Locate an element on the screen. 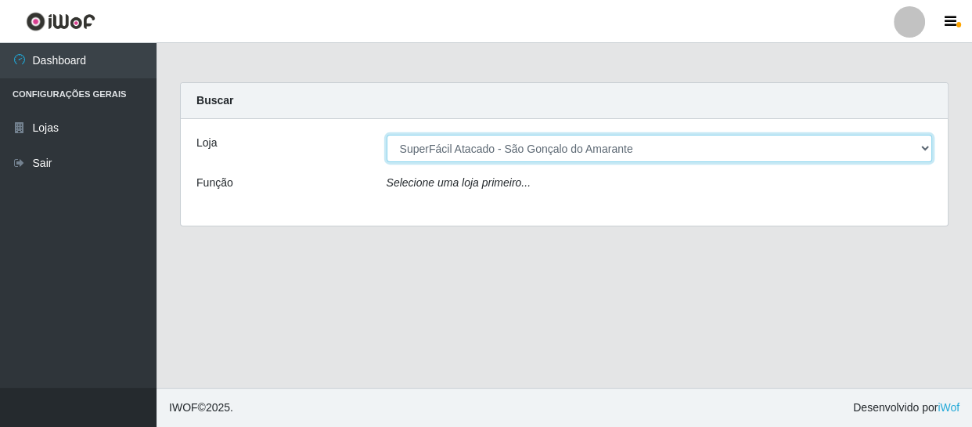  a: iWof is located at coordinates (949, 407).